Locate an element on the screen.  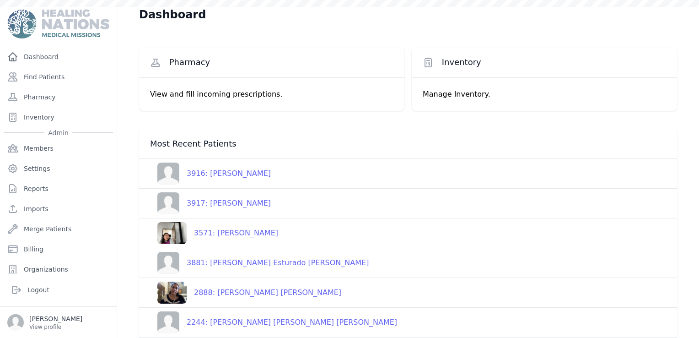
span: Pharmacy is located at coordinates (190, 62).